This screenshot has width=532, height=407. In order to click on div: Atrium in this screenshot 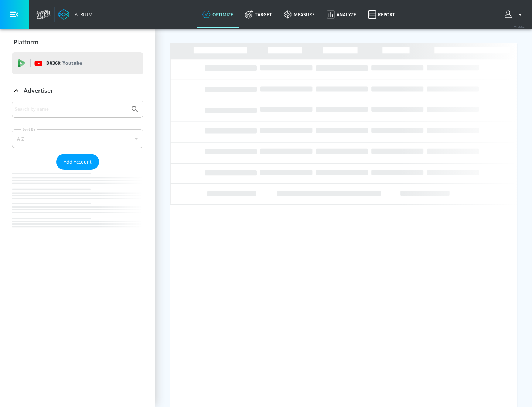, I will do `click(82, 15)`.